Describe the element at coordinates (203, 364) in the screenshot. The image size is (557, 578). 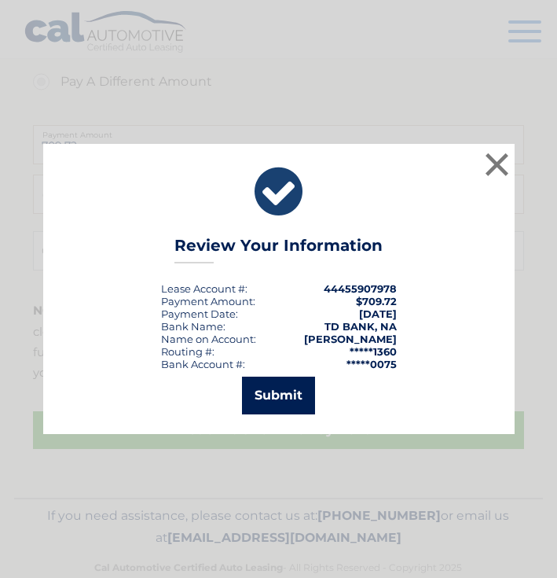
I see `div: Bank Account #:` at that location.